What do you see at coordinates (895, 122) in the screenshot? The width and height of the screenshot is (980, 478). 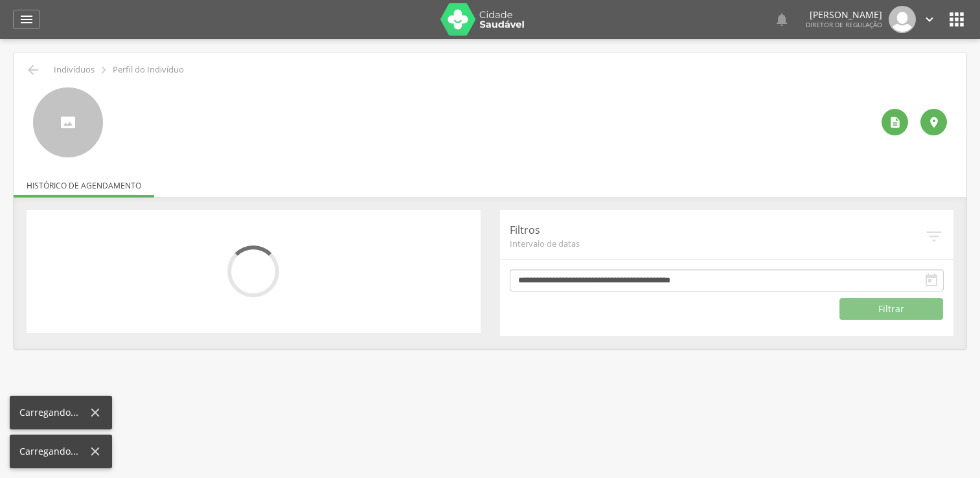 I see `div: Ver histórico de cadastramento` at bounding box center [895, 122].